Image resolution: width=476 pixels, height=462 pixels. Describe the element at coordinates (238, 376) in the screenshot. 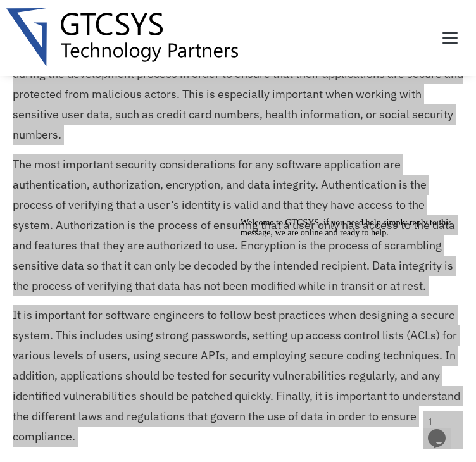

I see `p: It is important for software engineers to follow best practices when designing a secure system. T...` at that location.